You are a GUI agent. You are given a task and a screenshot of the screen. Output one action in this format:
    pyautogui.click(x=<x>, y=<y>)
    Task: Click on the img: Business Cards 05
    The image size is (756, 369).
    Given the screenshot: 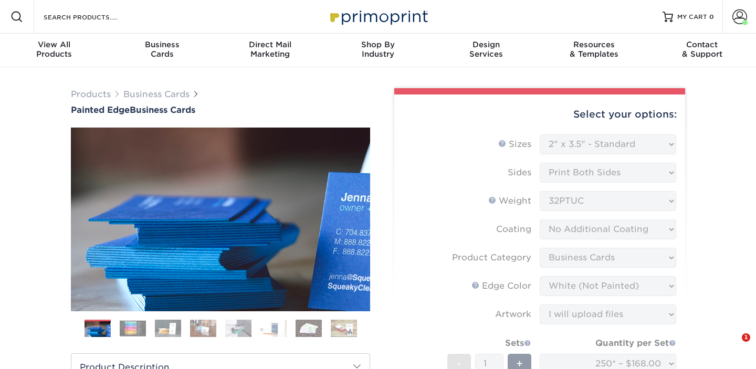 What is the action you would take?
    pyautogui.click(x=238, y=328)
    